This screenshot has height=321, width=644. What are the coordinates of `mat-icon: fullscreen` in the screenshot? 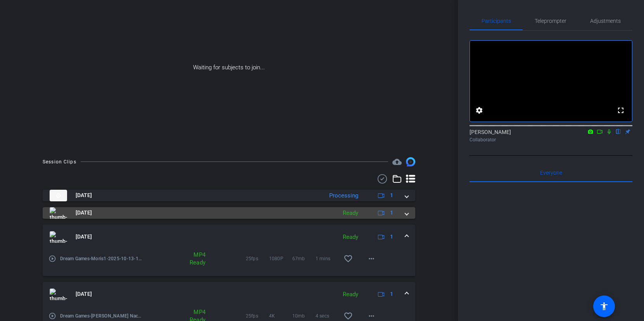 It's located at (621, 110).